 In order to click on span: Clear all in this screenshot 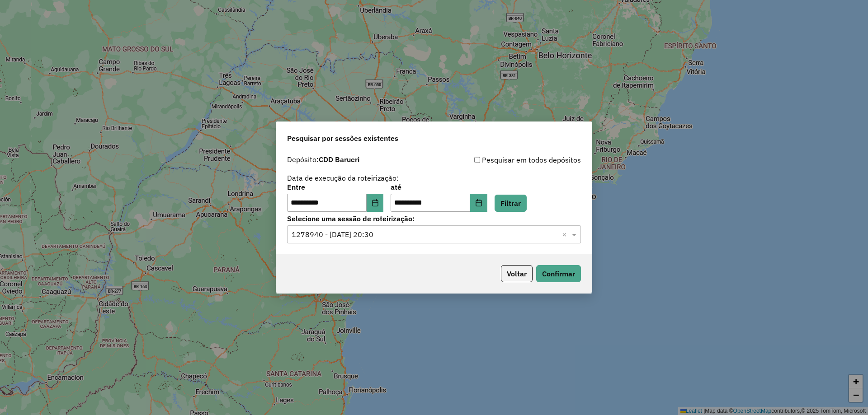, I will do `click(566, 234)`.